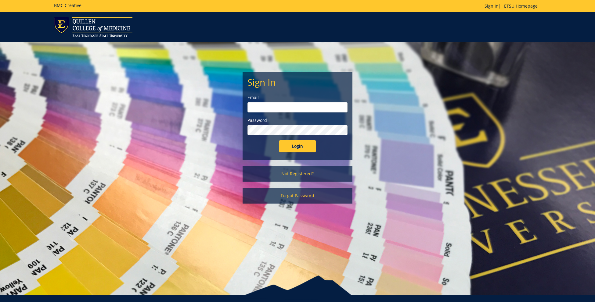 This screenshot has height=302, width=595. Describe the element at coordinates (298, 174) in the screenshot. I see `a: Not Registered?` at that location.